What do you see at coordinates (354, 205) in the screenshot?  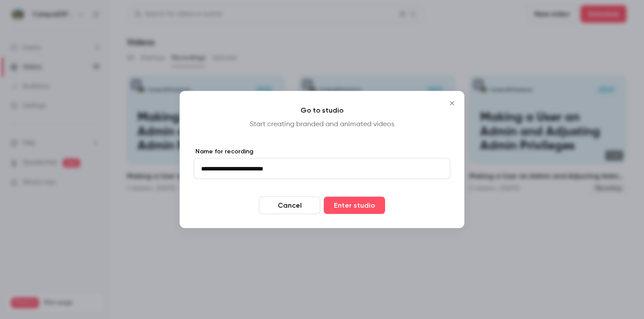 I see `button: Enter studio` at bounding box center [354, 205].